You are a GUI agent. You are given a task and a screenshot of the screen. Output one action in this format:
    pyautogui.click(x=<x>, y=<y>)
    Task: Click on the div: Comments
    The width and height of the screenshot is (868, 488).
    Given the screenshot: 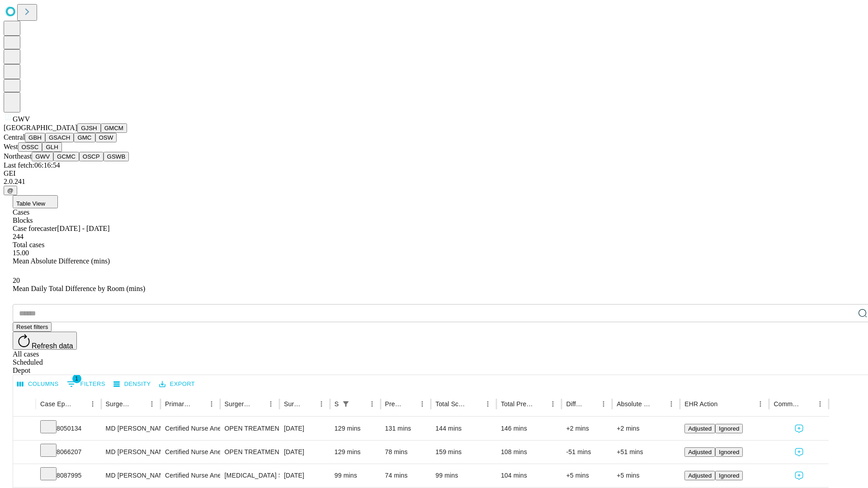 What is the action you would take?
    pyautogui.click(x=786, y=404)
    